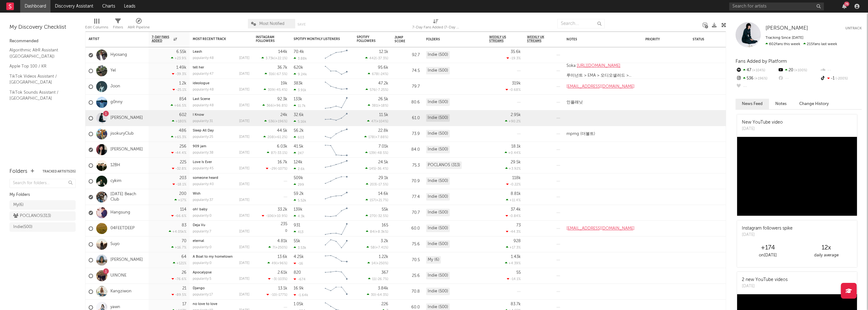  I want to click on a: ideologue, so click(201, 83).